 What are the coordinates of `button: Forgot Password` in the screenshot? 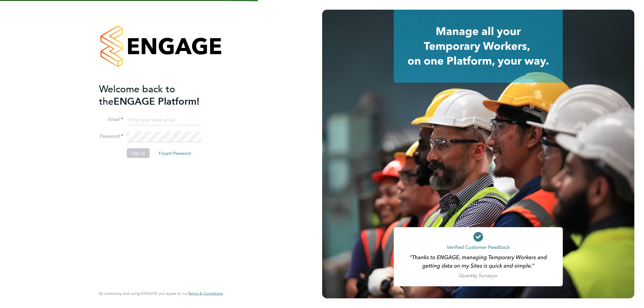 It's located at (175, 153).